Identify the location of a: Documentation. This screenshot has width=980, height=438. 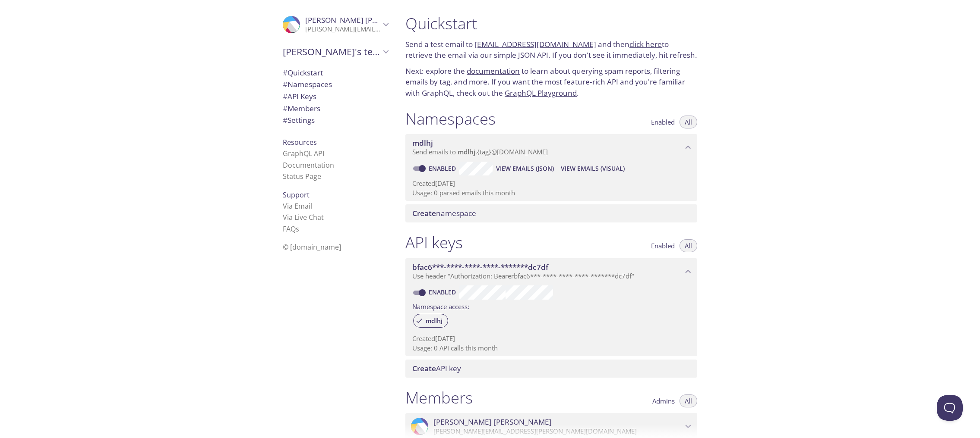
(309, 166).